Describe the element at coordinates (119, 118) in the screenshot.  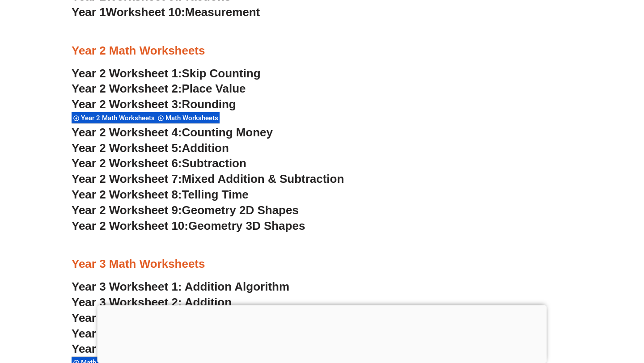
I see `span: Year 2 Math Worksheets` at that location.